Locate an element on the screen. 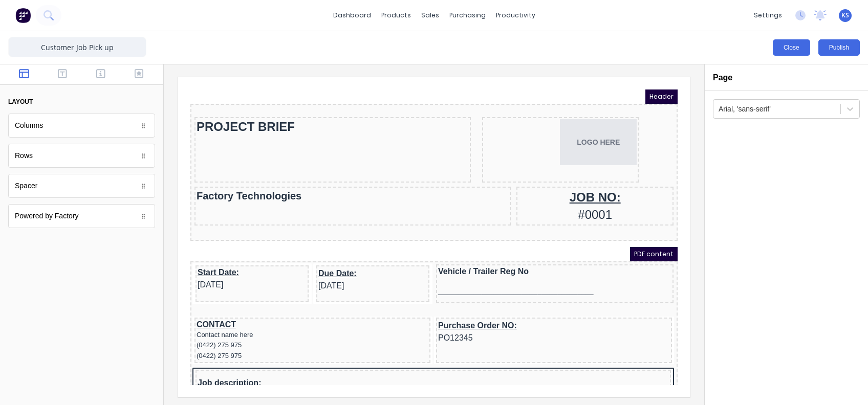 This screenshot has width=868, height=405. input: Enter template name here is located at coordinates (77, 47).